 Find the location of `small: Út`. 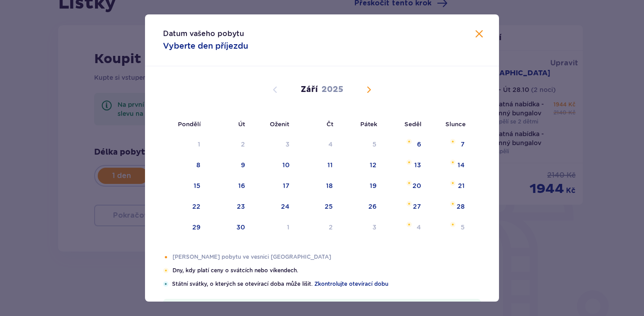

small: Út is located at coordinates (241, 124).